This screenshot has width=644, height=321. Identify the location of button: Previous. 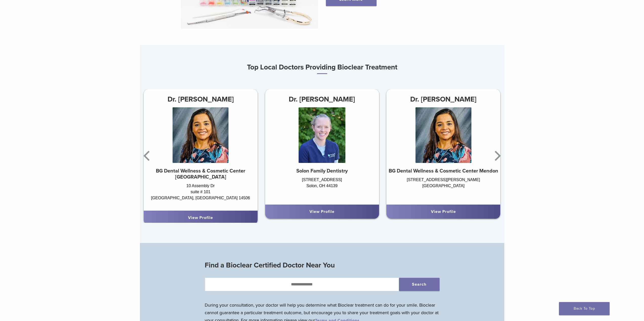
(147, 156).